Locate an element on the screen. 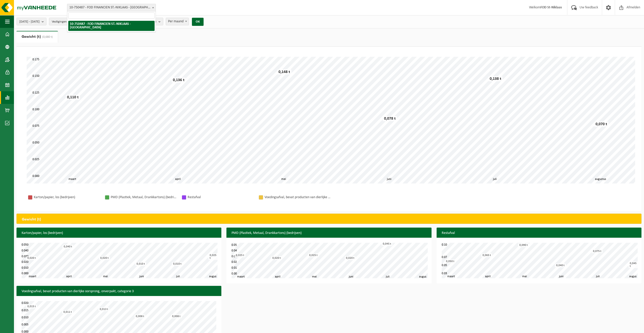  div: 0,148 t is located at coordinates (284, 72).